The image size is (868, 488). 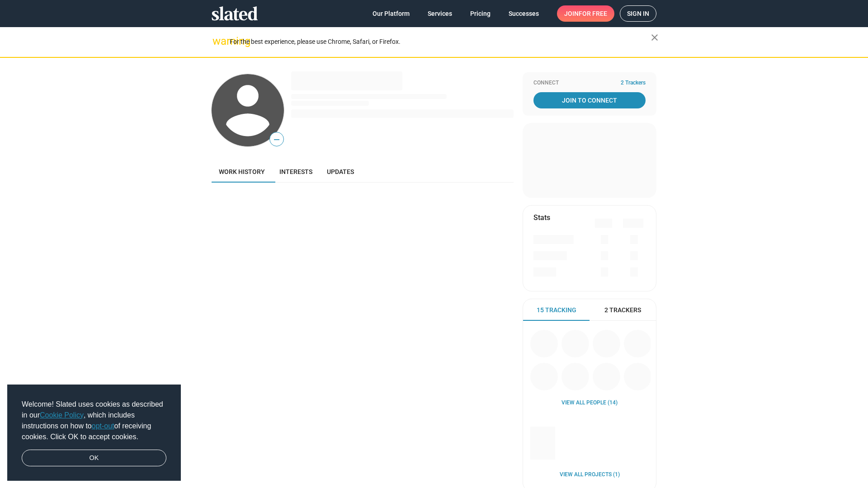 I want to click on a: opt-out, so click(x=103, y=425).